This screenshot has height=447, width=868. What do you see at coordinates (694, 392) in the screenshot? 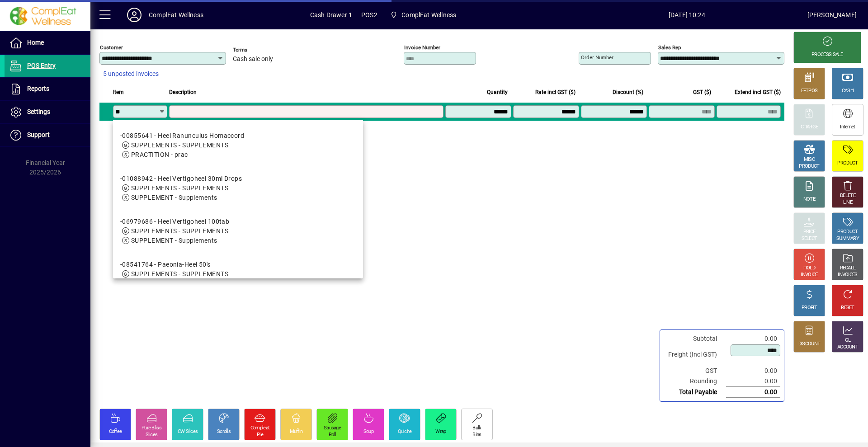
I see `td: Total Payable` at bounding box center [694, 392].